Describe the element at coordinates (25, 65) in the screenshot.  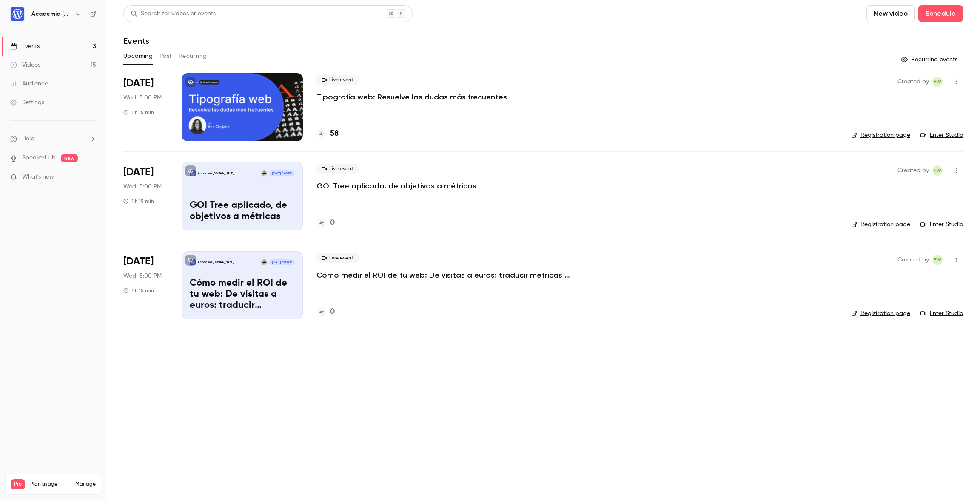
I see `div: Videos` at that location.